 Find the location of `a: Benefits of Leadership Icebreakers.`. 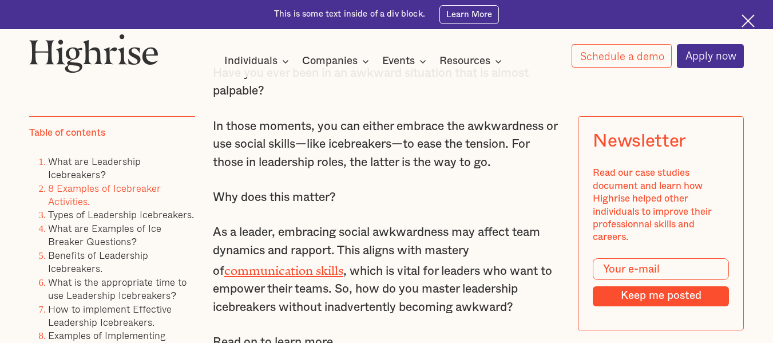

a: Benefits of Leadership Icebreakers. is located at coordinates (98, 261).